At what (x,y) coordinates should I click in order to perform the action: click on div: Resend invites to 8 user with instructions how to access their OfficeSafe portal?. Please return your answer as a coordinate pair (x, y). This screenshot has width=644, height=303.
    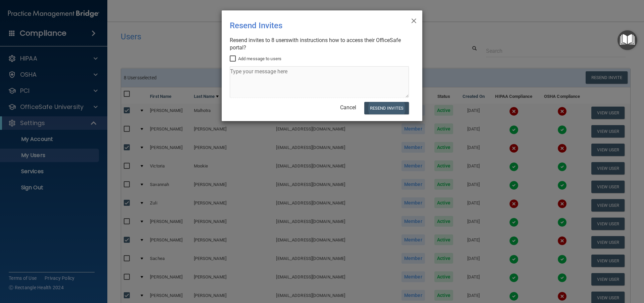
    Looking at the image, I should click on (319, 44).